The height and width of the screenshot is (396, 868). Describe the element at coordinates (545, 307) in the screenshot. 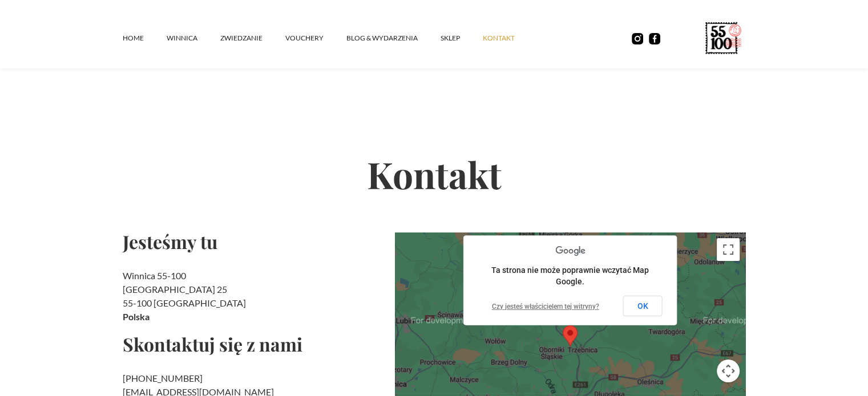

I see `a: Czy jesteś właścicielem tej witryny?` at that location.